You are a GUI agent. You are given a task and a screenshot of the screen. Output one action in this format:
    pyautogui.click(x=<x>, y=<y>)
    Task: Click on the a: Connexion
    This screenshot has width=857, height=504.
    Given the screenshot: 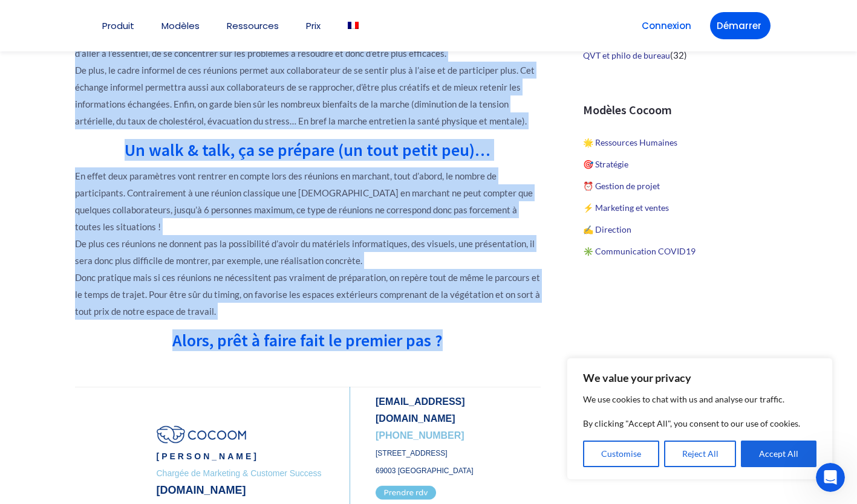 What is the action you would take?
    pyautogui.click(x=666, y=25)
    